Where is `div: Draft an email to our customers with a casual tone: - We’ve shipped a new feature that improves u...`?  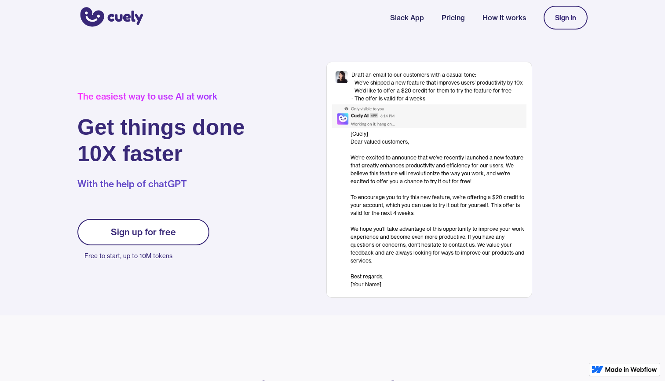 div: Draft an email to our customers with a casual tone: - We’ve shipped a new feature that improves u... is located at coordinates (437, 87).